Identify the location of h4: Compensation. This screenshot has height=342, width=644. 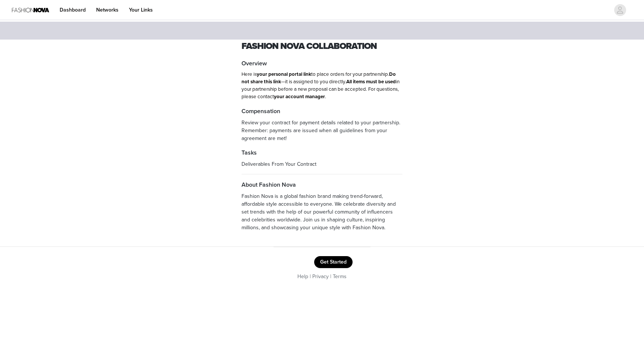
(322, 111).